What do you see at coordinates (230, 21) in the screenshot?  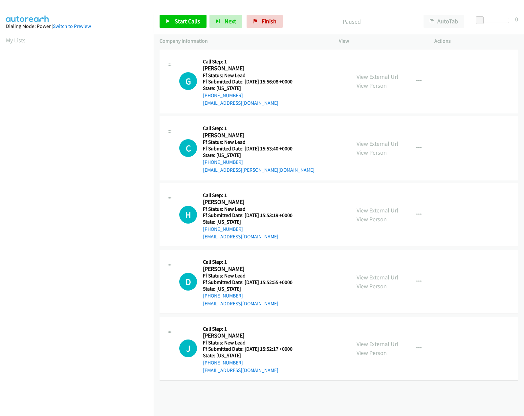 I see `span: Next` at bounding box center [230, 21].